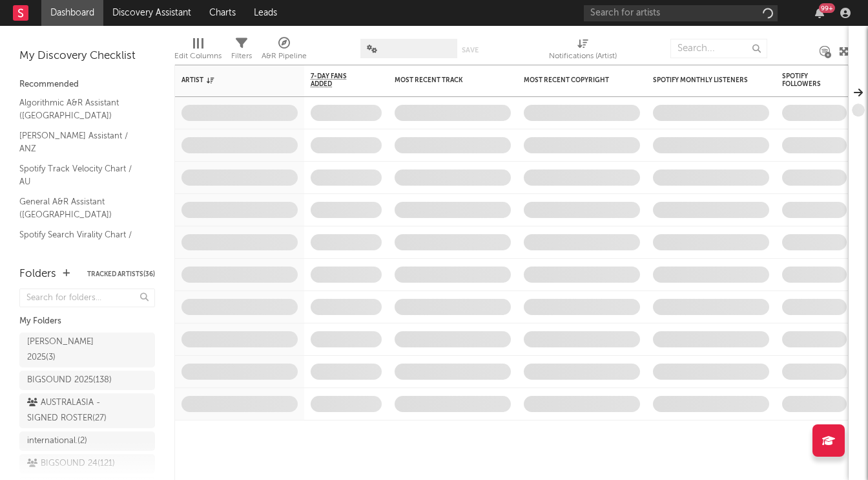 The height and width of the screenshot is (480, 868). Describe the element at coordinates (336, 80) in the screenshot. I see `span: 7-Day Fans Added` at that location.